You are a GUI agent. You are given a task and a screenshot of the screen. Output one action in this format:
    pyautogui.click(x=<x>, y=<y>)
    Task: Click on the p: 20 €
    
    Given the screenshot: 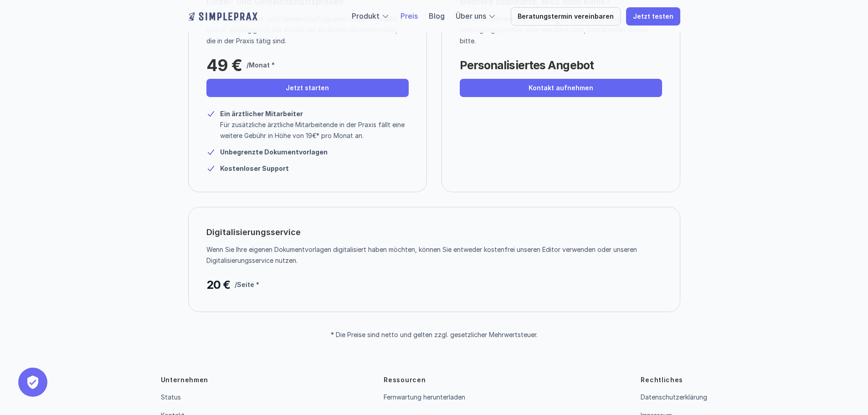 What is the action you would take?
    pyautogui.click(x=219, y=285)
    